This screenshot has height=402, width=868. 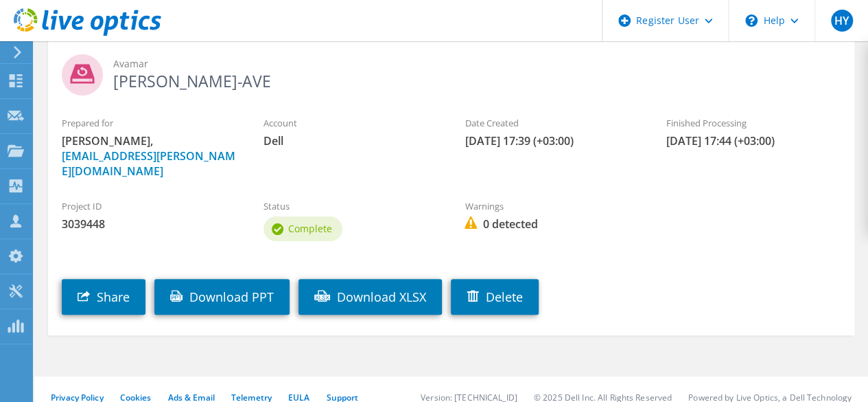 I want to click on span: 0 detected, so click(x=552, y=224).